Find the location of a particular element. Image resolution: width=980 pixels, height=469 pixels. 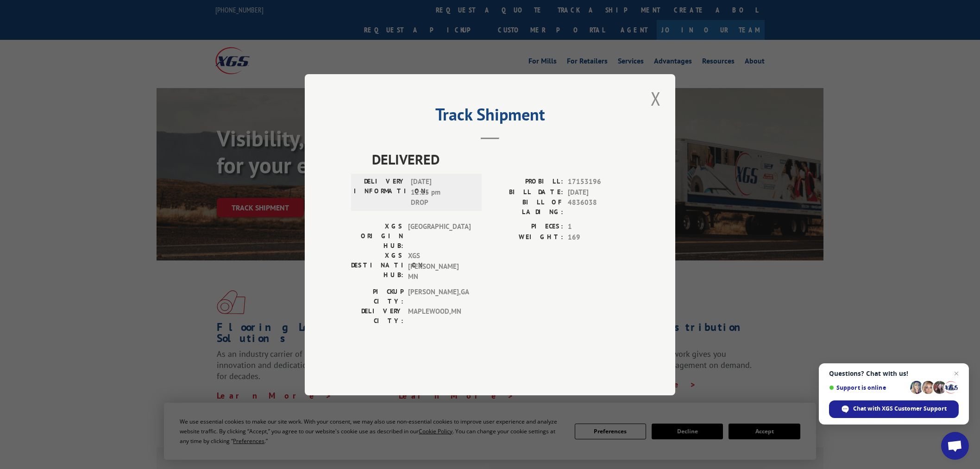

span: Support is online is located at coordinates (868, 387).